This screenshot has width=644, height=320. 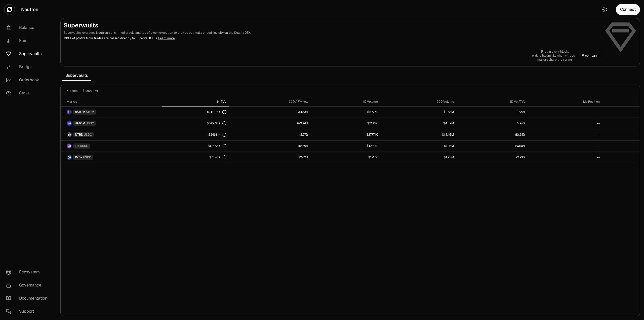 I want to click on a: Support, so click(x=28, y=312).